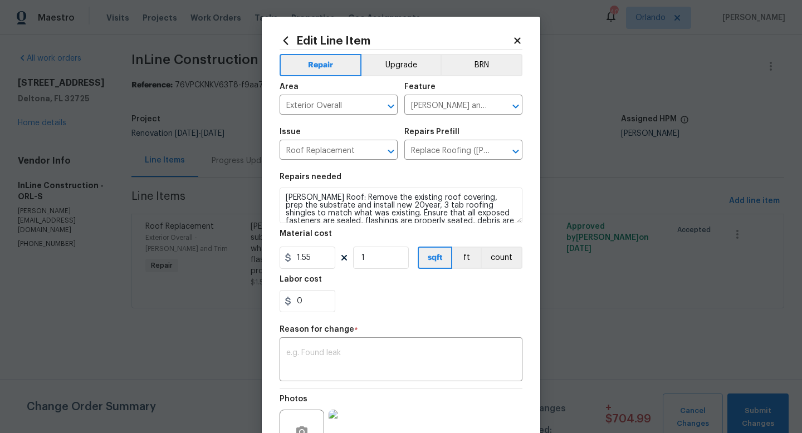 The image size is (802, 433). I want to click on button: sqft, so click(435, 258).